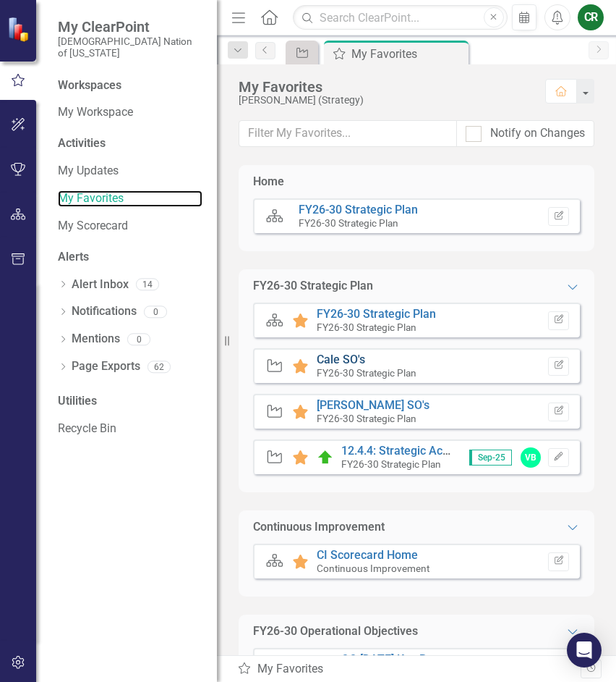  Describe the element at coordinates (367, 554) in the screenshot. I see `a: CI Scorecard Home` at that location.